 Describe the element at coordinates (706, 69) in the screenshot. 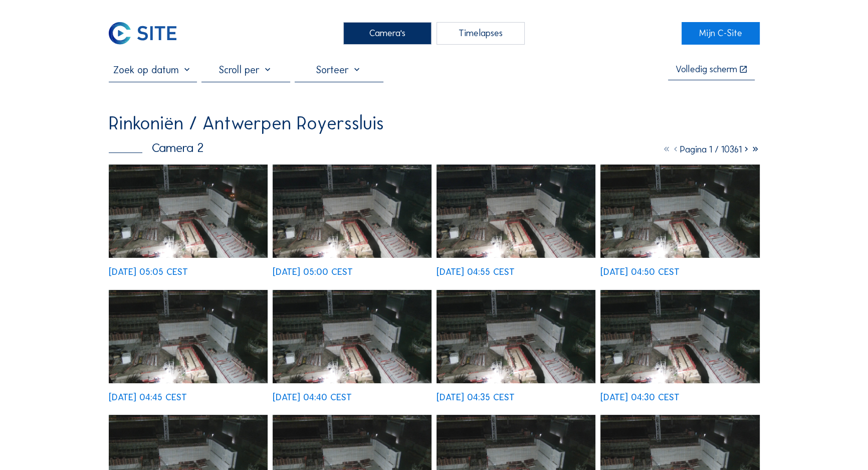

I see `div: Volledig scherm` at that location.